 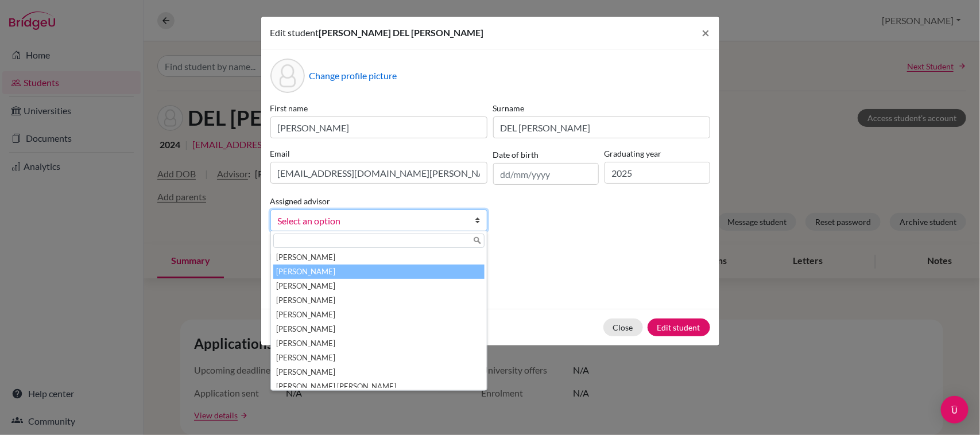 What do you see at coordinates (490, 257) in the screenshot?
I see `p: Parents` at bounding box center [490, 257].